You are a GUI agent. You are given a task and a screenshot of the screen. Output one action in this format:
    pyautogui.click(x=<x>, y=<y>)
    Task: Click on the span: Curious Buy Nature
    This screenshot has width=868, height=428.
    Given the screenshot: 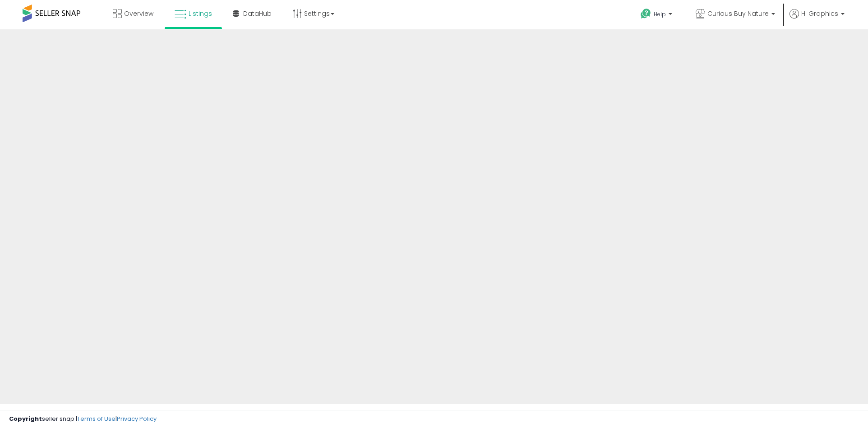 What is the action you would take?
    pyautogui.click(x=738, y=13)
    